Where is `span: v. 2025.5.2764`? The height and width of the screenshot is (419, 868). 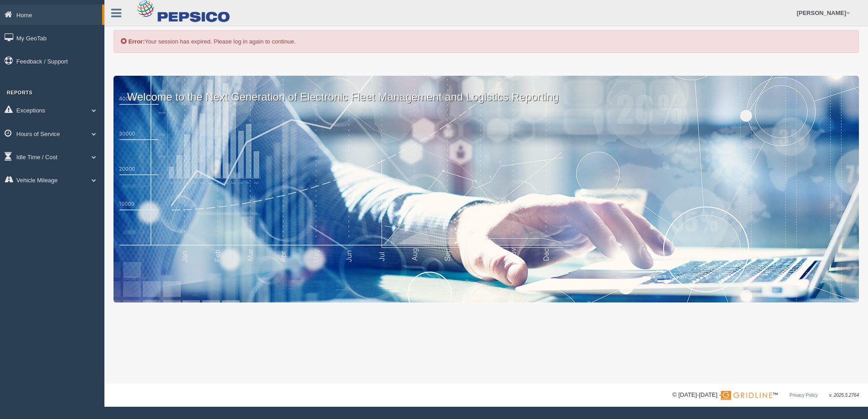
span: v. 2025.5.2764 is located at coordinates (844, 395).